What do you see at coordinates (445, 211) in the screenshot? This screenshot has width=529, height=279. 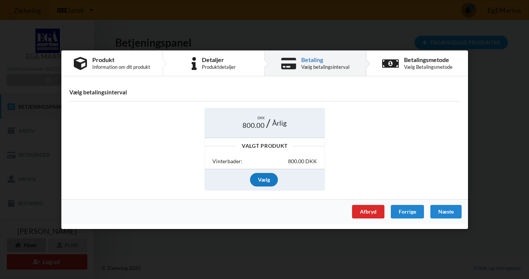 I see `div: Næste` at bounding box center [445, 211].